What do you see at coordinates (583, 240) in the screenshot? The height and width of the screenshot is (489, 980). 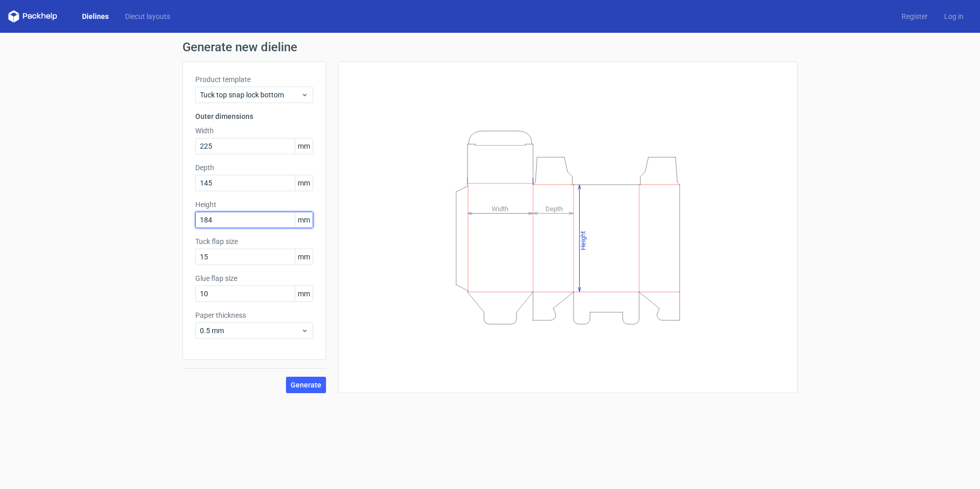 I see `tspan: Height` at bounding box center [583, 240].